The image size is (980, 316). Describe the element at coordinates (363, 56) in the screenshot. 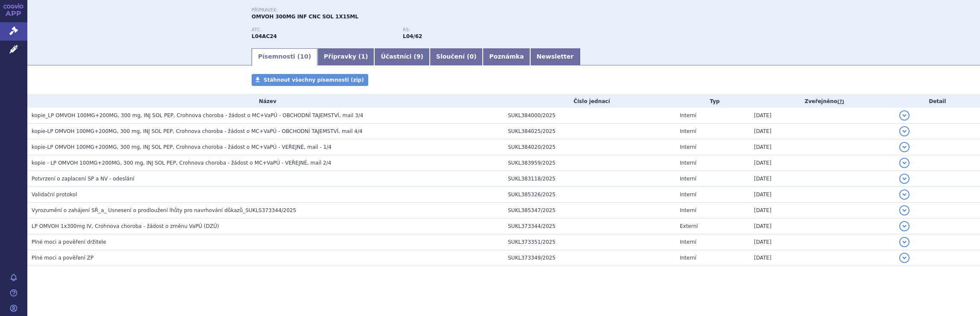

I see `span: 1` at that location.